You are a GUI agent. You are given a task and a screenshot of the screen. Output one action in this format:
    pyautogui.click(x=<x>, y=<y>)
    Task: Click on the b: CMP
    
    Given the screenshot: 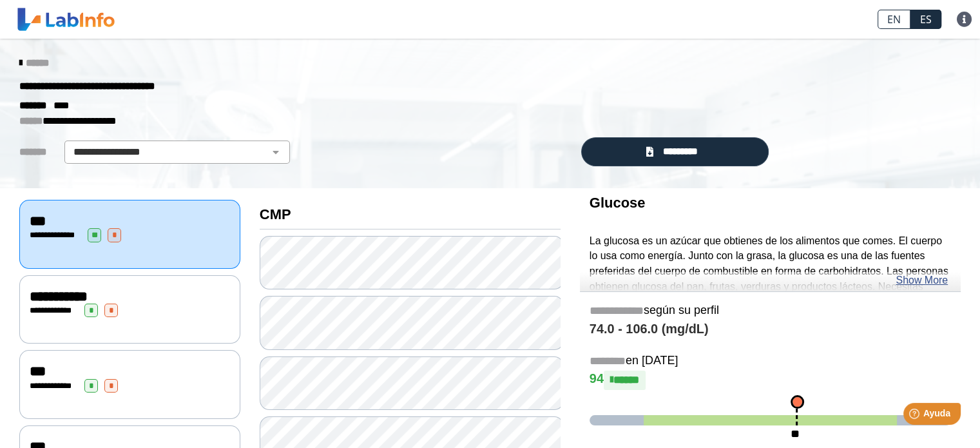 What is the action you would take?
    pyautogui.click(x=275, y=214)
    